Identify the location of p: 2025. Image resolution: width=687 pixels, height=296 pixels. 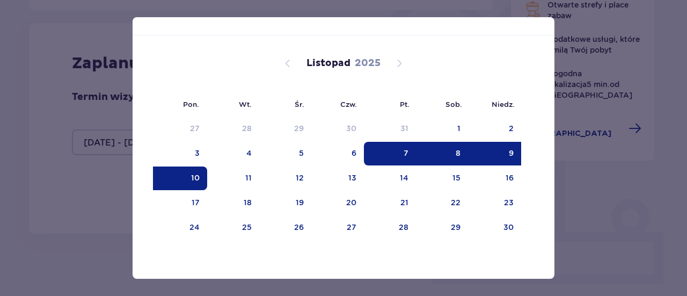
(367, 63).